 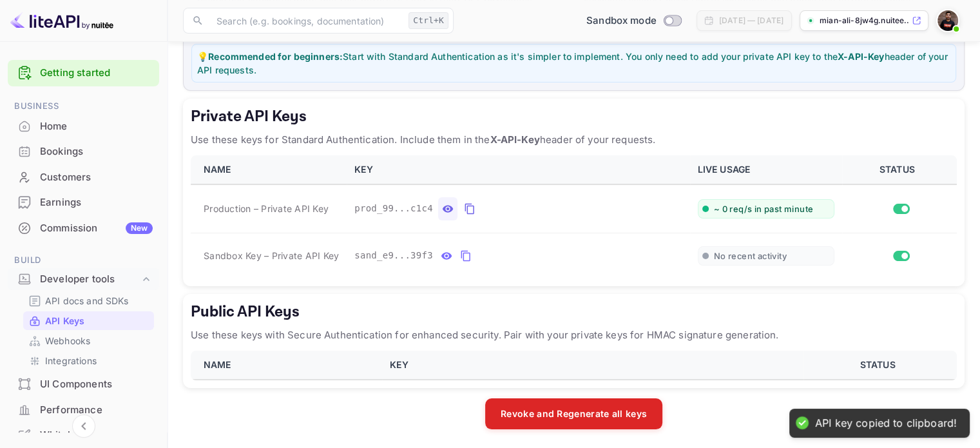 What do you see at coordinates (886, 423) in the screenshot?
I see `div: API key copied to clipboard!` at bounding box center [886, 423].